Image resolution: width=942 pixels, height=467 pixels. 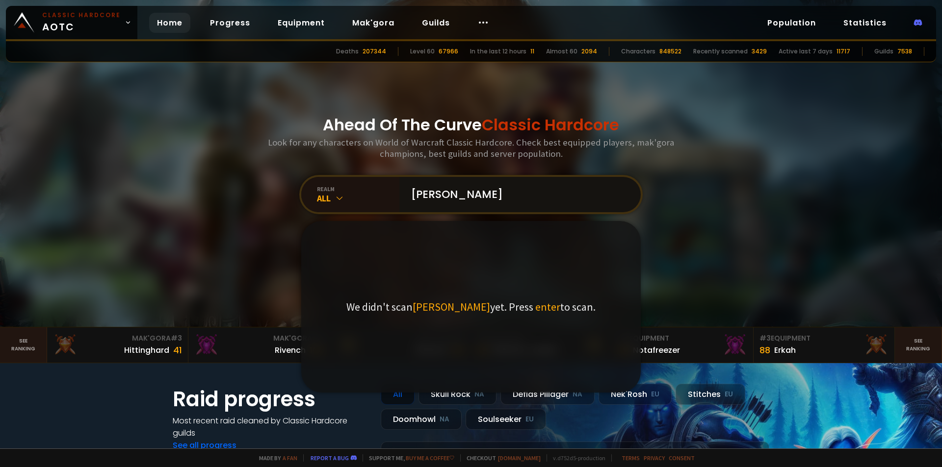 I want to click on h3: Look for any characters on World of Warcraft Classic Hardcore. Check best equipped players, mak'g..., so click(x=471, y=148).